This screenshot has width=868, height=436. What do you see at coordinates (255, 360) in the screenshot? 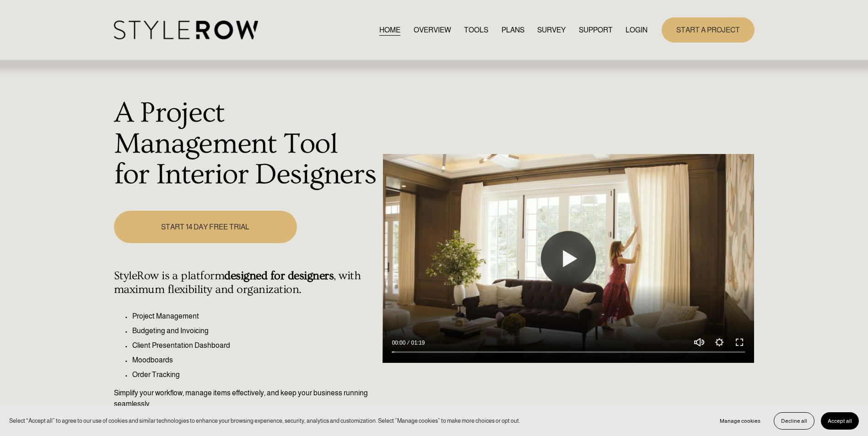
I see `p: Moodboards` at bounding box center [255, 360].